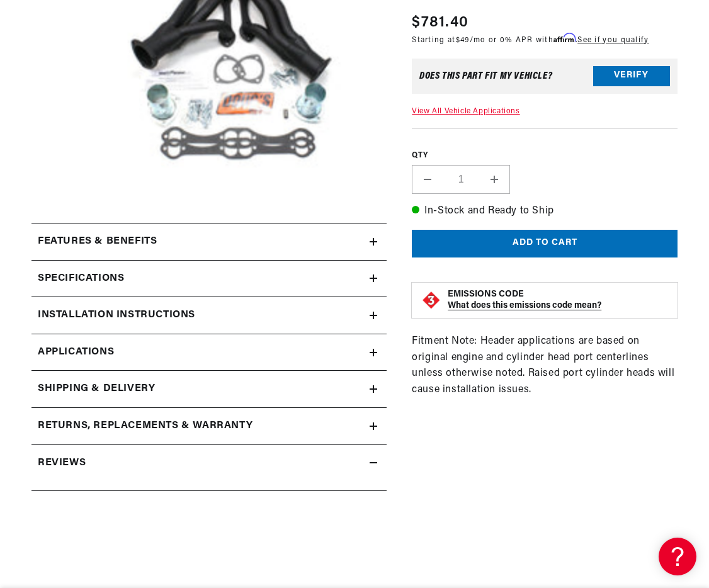 This screenshot has height=588, width=709. What do you see at coordinates (96, 389) in the screenshot?
I see `h2: Shipping & Delivery` at bounding box center [96, 389].